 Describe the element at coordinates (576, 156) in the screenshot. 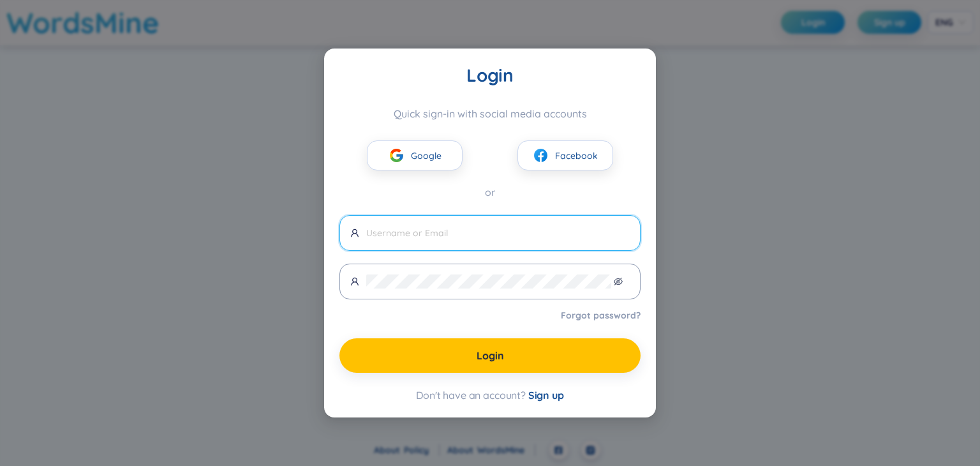

I see `span: Facebook` at that location.